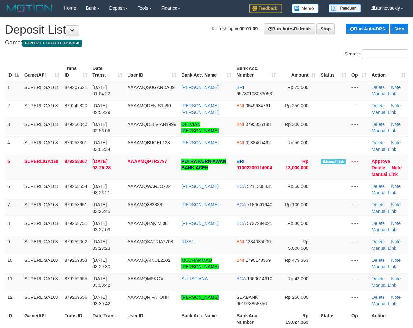 This screenshot has width=413, height=328. I want to click on img: Feedback.jpg, so click(266, 8).